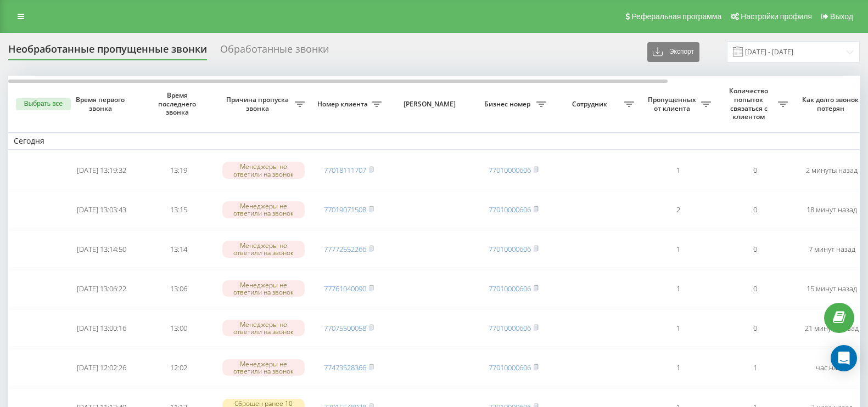  What do you see at coordinates (345, 210) in the screenshot?
I see `a: 77019071508` at bounding box center [345, 210].